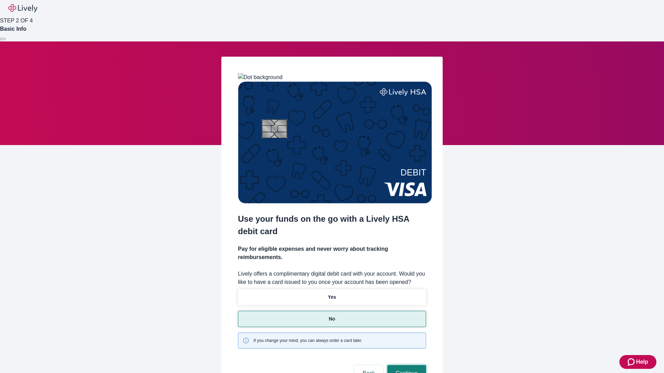  Describe the element at coordinates (308, 341) in the screenshot. I see `span: If you change your mind, you can always order a card later.` at that location.